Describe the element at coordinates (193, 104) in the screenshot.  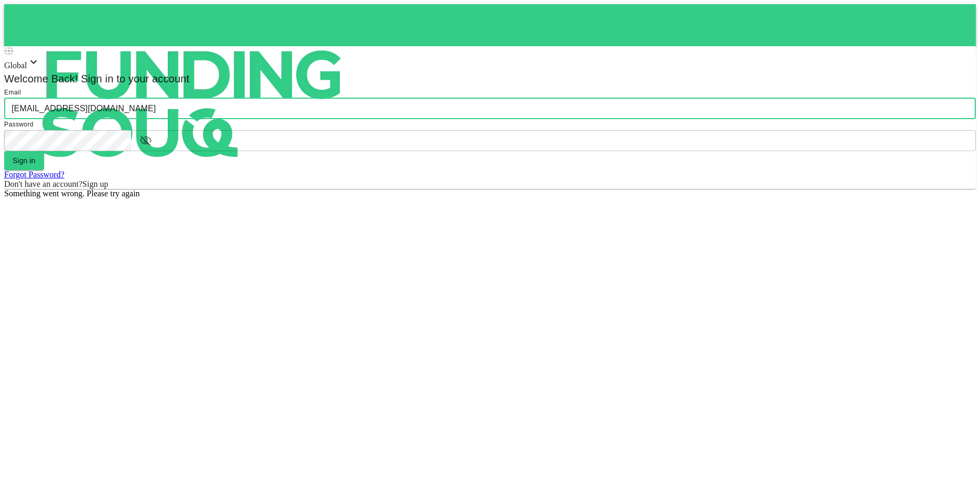
I see `img: logo` at that location.